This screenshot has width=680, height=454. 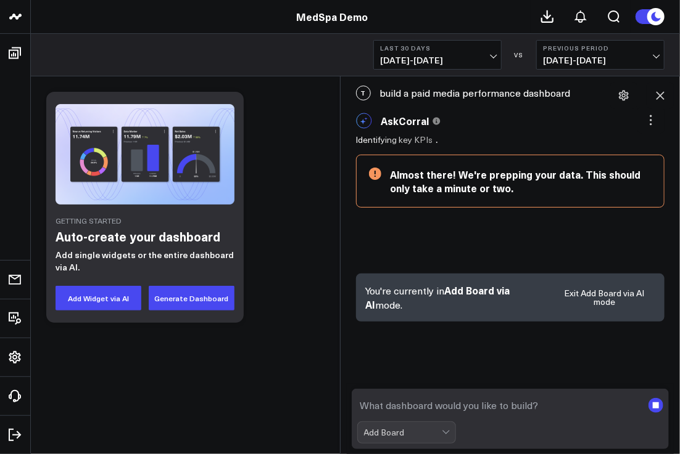 What do you see at coordinates (98, 298) in the screenshot?
I see `button: Add Widget via AI` at bounding box center [98, 298].